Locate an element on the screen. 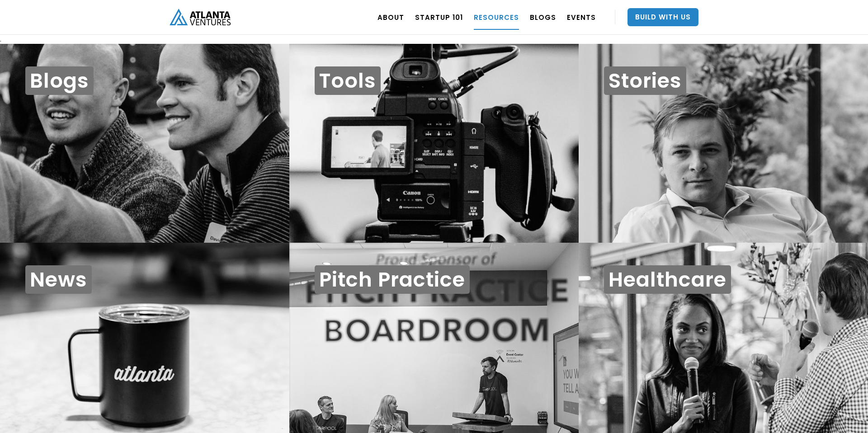 Image resolution: width=868 pixels, height=433 pixels. a: ABOUT is located at coordinates (391, 17).